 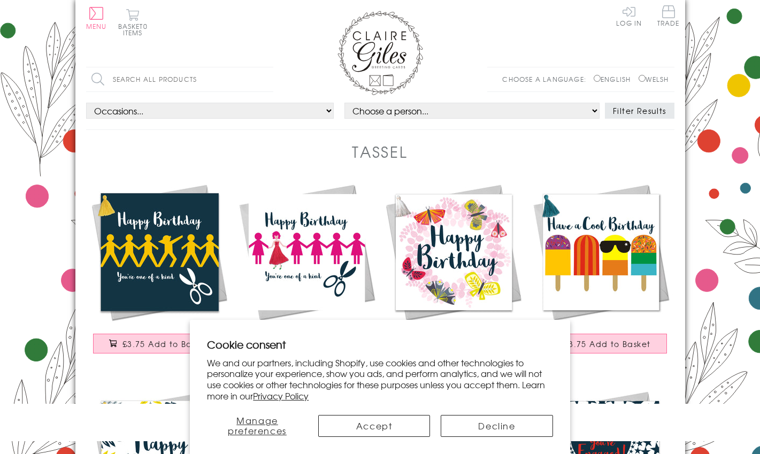 I want to click on label: English, so click(x=614, y=79).